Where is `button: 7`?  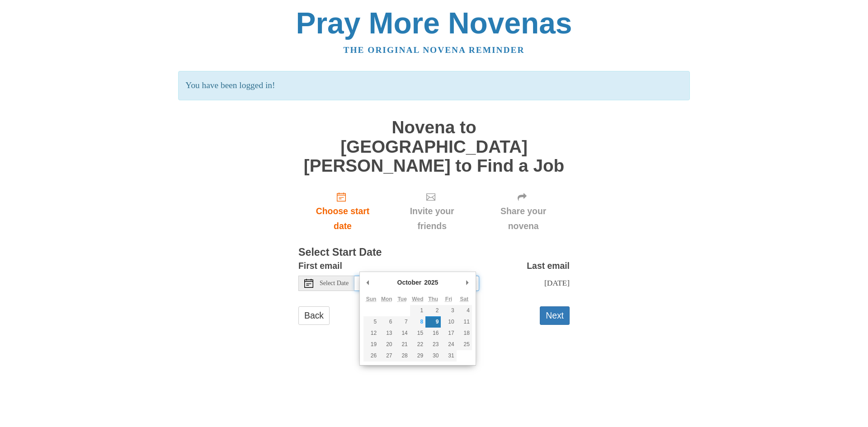
button: 7 is located at coordinates (403, 322).